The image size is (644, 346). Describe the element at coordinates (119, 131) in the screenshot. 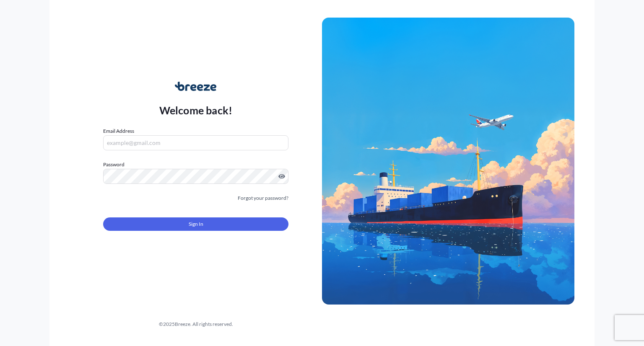

I see `label: Email Address` at that location.